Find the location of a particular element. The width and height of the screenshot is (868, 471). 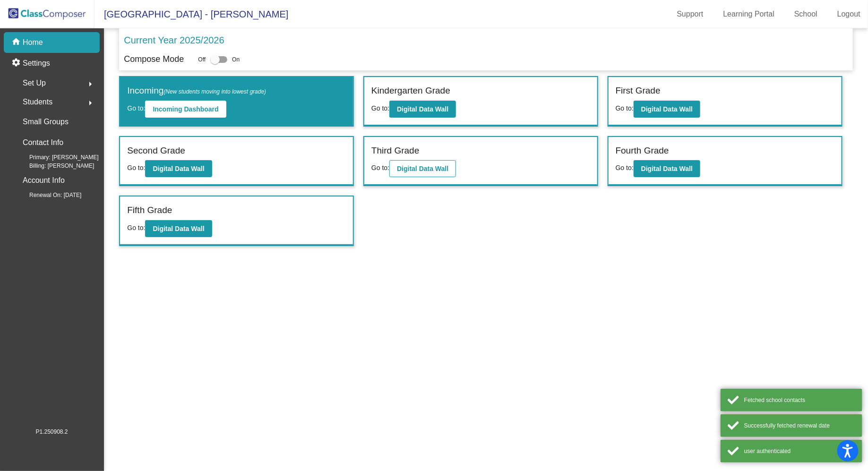

a: Logout is located at coordinates (849, 15).